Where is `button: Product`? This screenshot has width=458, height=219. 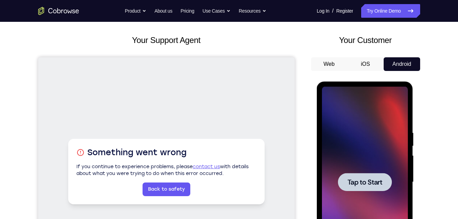
button: Product is located at coordinates (135, 11).